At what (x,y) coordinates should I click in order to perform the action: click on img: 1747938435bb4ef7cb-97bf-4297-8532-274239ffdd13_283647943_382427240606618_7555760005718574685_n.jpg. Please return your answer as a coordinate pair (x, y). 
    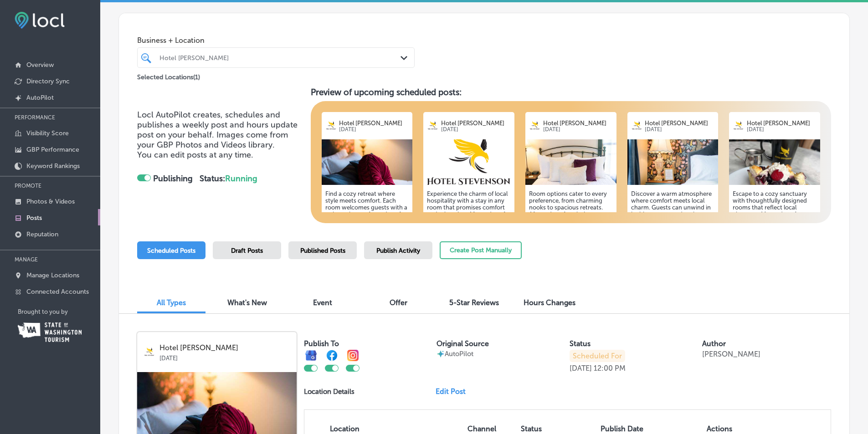
    Looking at the image, I should click on (367, 162).